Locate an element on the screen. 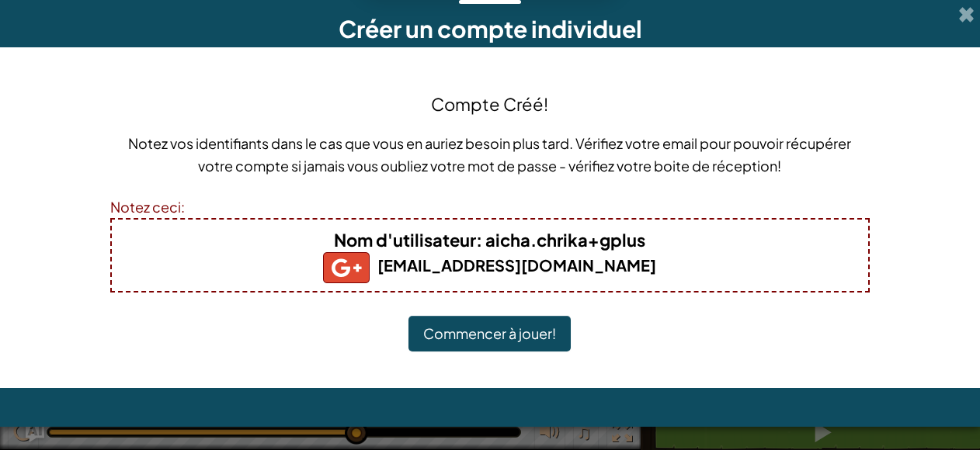  div: Notez ceci: is located at coordinates (490, 206).